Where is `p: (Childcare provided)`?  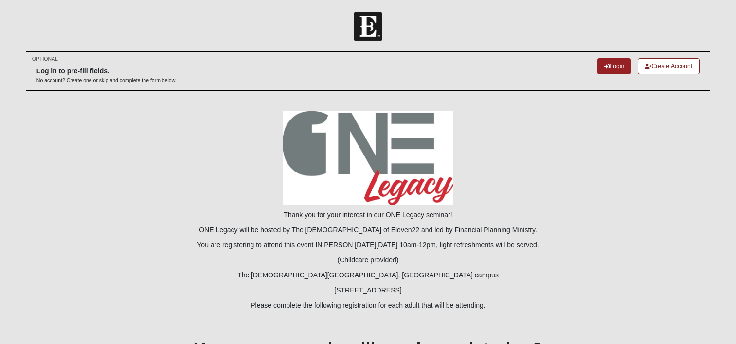
p: (Childcare provided) is located at coordinates (368, 260).